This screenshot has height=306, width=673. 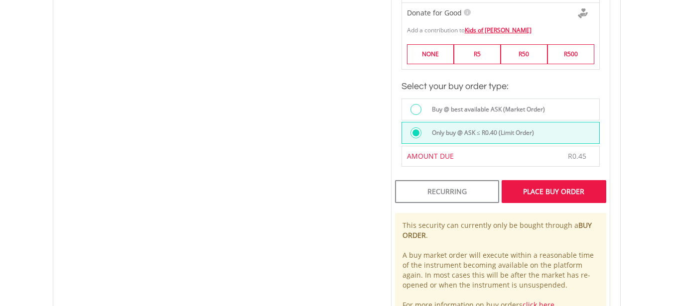 I want to click on label: NONE, so click(x=430, y=54).